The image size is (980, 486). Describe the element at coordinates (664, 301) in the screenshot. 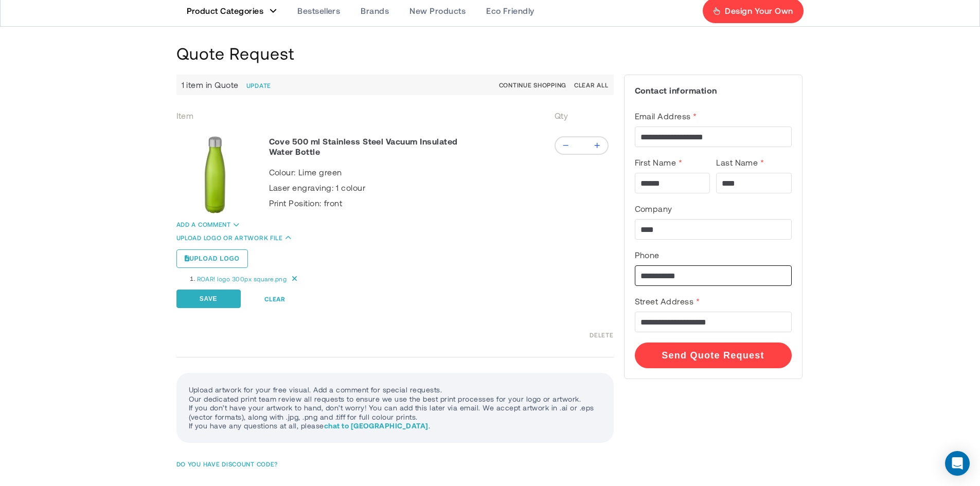

I see `span: Street Address` at that location.